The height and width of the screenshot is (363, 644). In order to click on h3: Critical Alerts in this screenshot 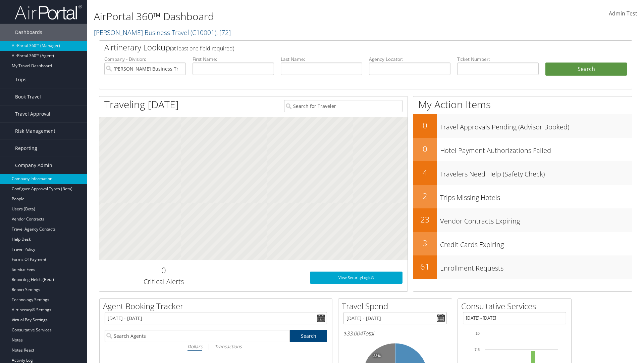, I will do `click(164, 281)`.